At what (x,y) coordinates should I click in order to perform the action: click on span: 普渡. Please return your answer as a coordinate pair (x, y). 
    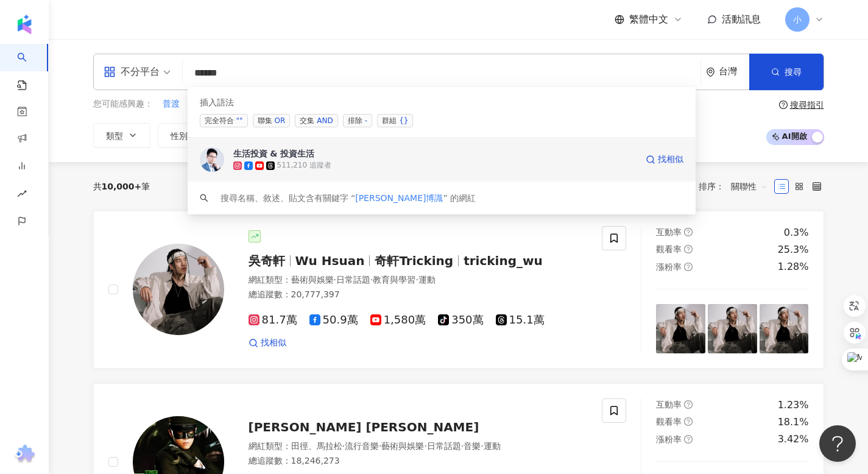
    Looking at the image, I should click on (171, 104).